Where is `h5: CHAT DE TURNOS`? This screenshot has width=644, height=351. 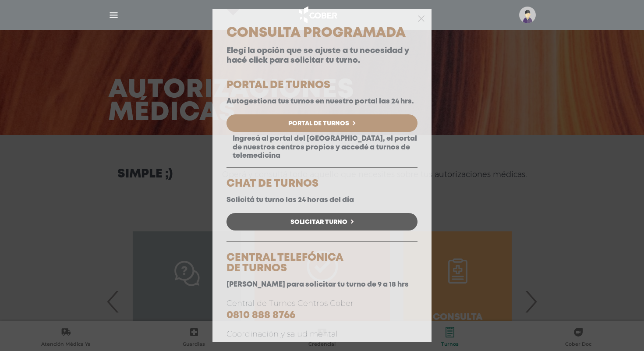
h5: CHAT DE TURNOS is located at coordinates (322, 184).